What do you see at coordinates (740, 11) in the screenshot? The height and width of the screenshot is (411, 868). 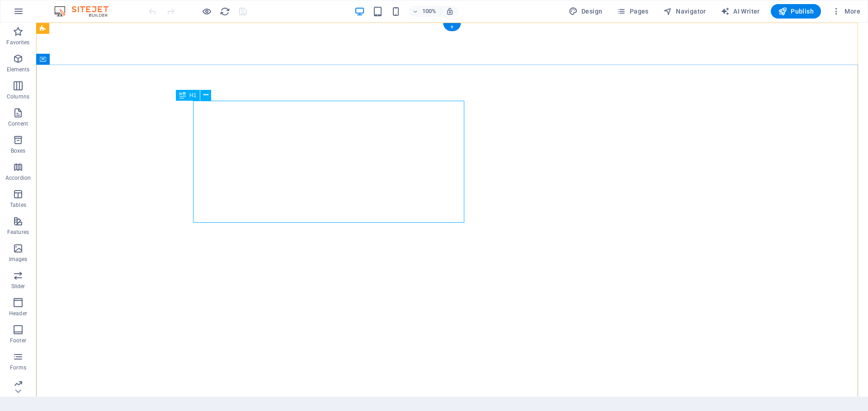 I see `span: AI Writer` at bounding box center [740, 11].